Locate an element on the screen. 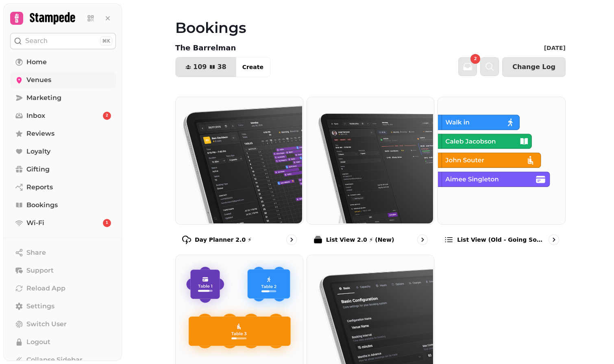  span: Venues is located at coordinates (39, 80).